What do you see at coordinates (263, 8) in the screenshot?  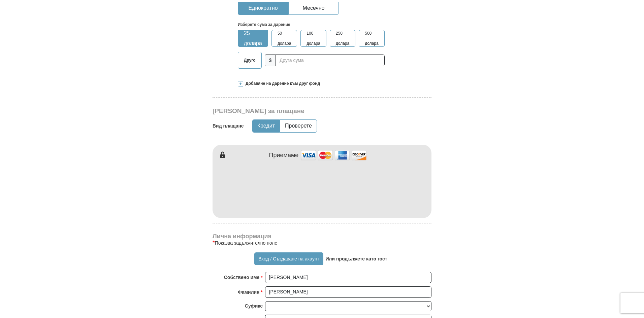 I see `font: Еднократно` at bounding box center [263, 8].